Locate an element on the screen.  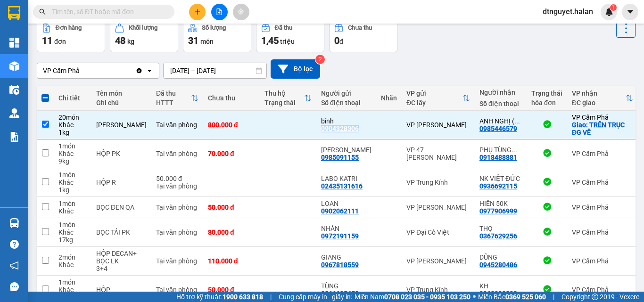
div: NHÀN is located at coordinates (346, 229).